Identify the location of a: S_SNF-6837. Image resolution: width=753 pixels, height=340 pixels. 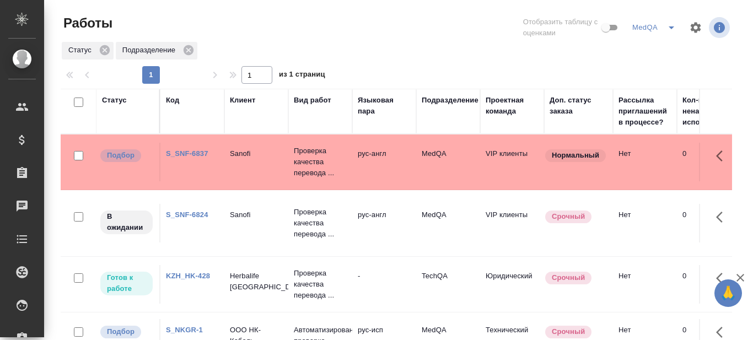
(187, 153).